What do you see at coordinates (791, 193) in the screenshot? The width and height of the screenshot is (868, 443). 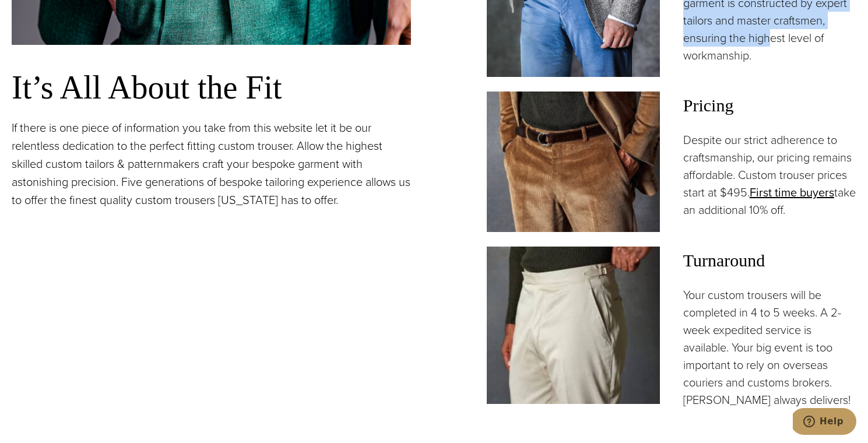 I see `a: First time buyers` at bounding box center [791, 193].